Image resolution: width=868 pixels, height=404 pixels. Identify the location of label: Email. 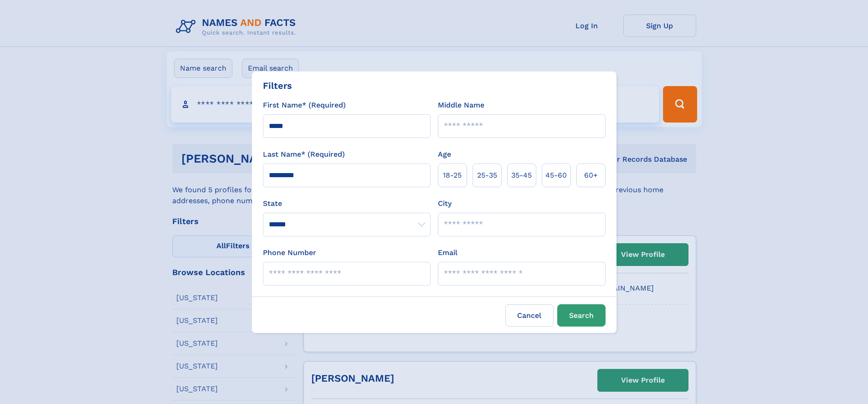
(447, 253).